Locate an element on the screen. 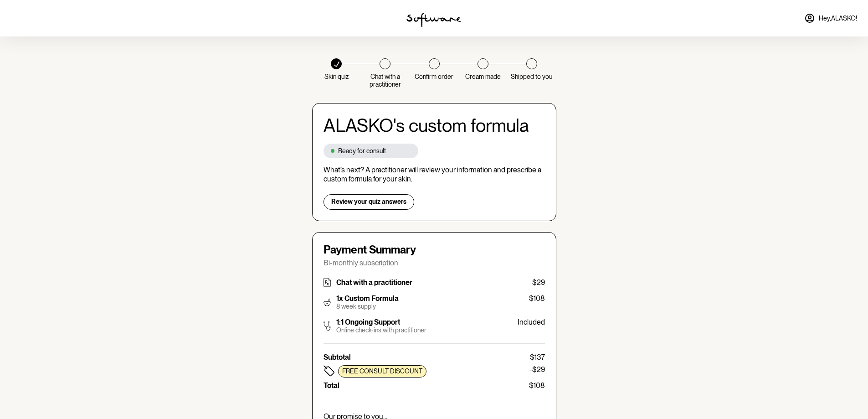 The height and width of the screenshot is (419, 868). p: $137 is located at coordinates (538, 357).